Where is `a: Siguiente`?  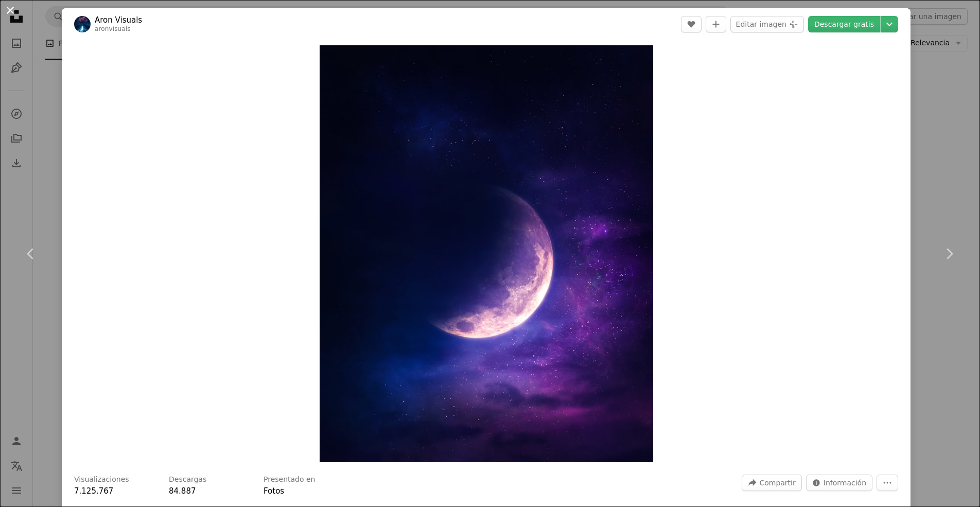
a: Siguiente is located at coordinates (949, 254).